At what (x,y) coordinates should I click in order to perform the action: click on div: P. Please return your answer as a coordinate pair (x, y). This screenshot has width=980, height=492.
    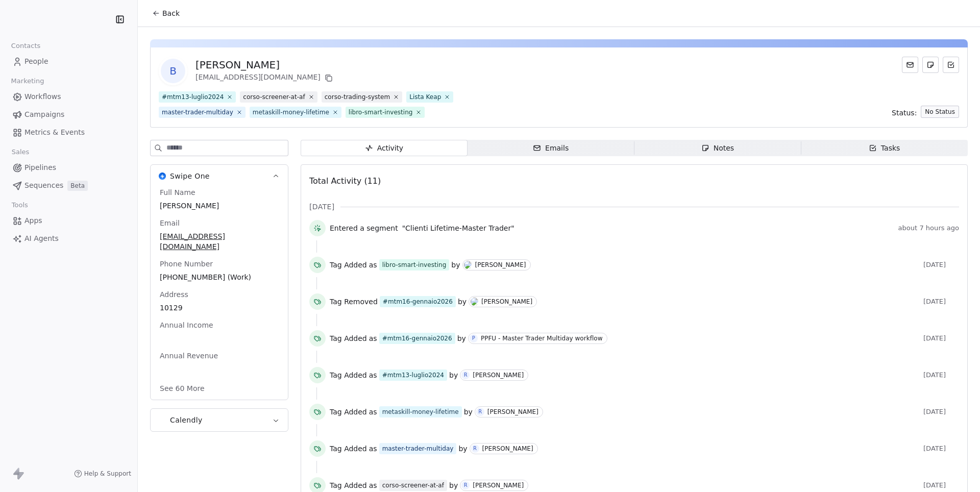
    Looking at the image, I should click on (474, 338).